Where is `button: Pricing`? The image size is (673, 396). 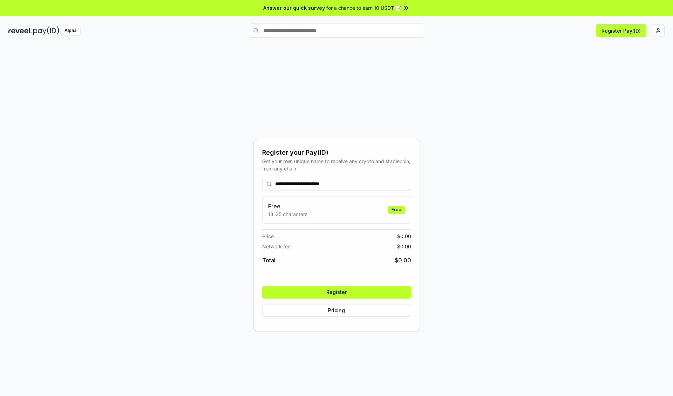 button: Pricing is located at coordinates (336, 310).